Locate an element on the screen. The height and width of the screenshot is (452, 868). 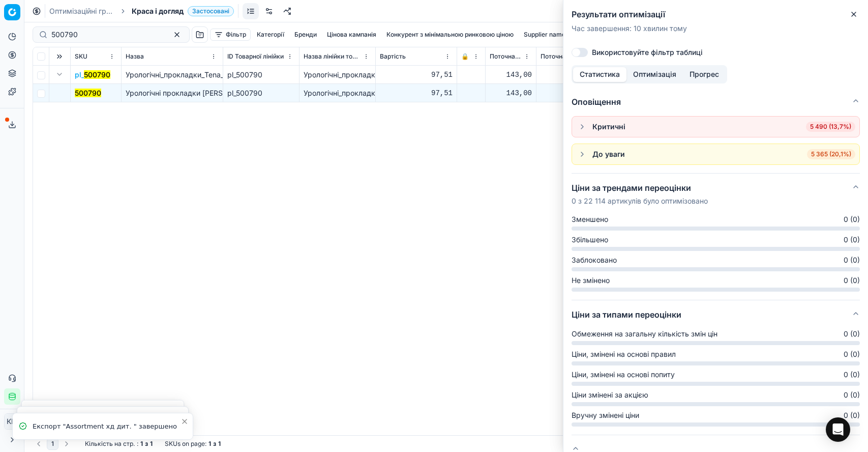
nav: pagination is located at coordinates (52, 443).